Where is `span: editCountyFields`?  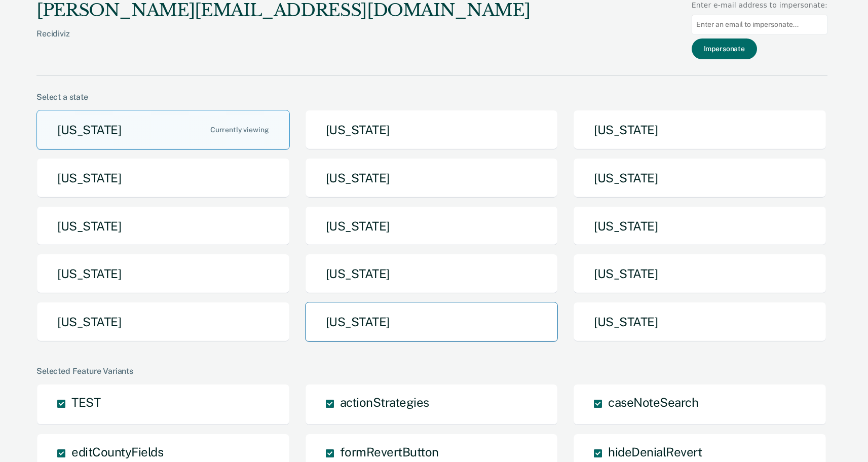 span: editCountyFields is located at coordinates (117, 452).